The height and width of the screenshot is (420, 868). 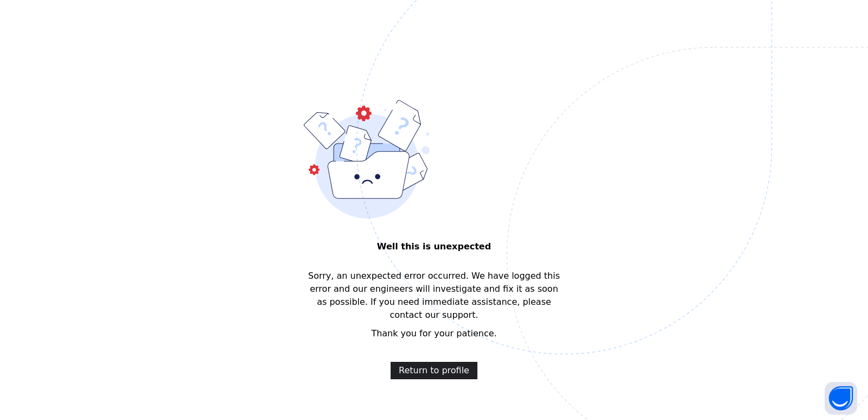 What do you see at coordinates (841, 398) in the screenshot?
I see `button: Open asap` at bounding box center [841, 398].